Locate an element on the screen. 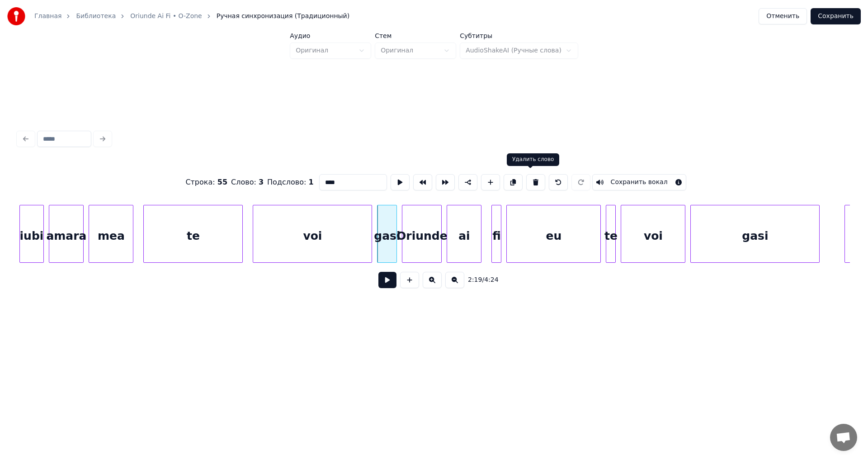 The image size is (868, 460). span: 2:19 is located at coordinates (475, 280).